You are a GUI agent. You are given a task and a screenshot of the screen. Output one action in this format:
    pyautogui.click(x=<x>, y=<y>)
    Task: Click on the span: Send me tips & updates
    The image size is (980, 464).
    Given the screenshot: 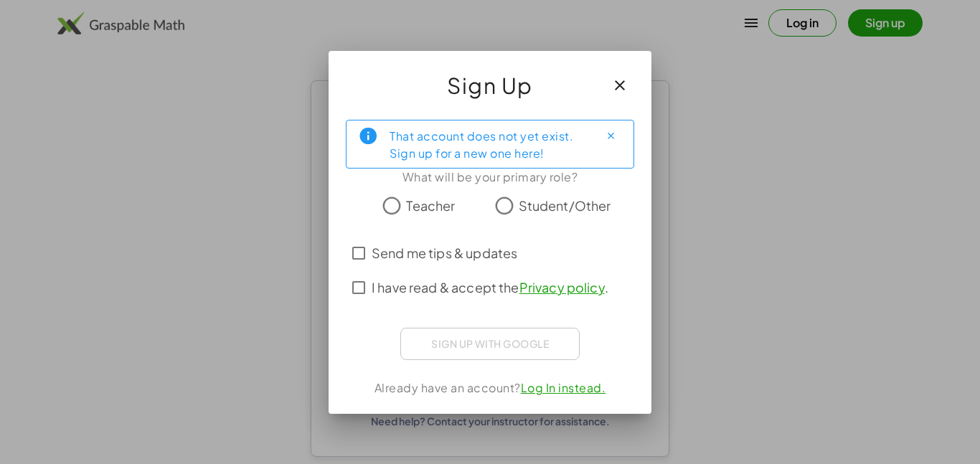 What is the action you would take?
    pyautogui.click(x=444, y=253)
    